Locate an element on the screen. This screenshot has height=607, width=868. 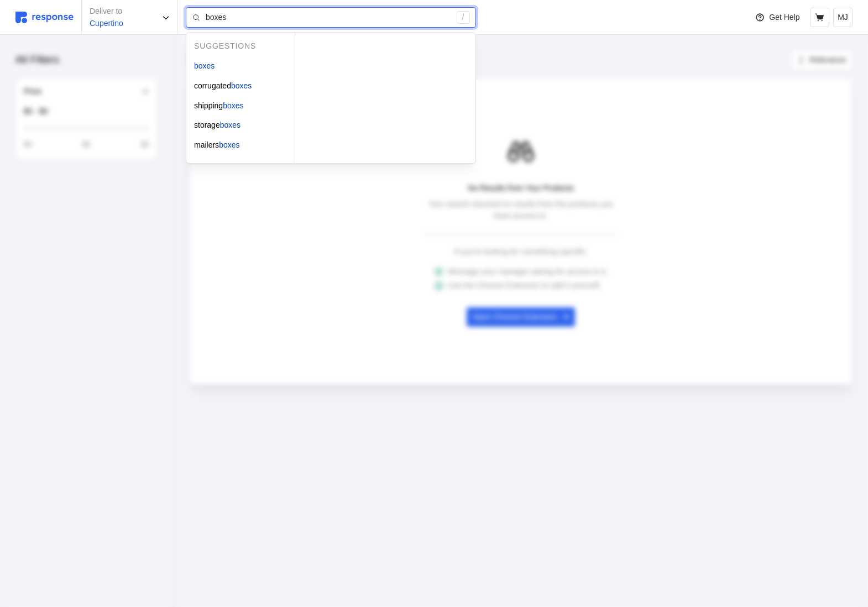
p: Suggestions is located at coordinates (244, 47).